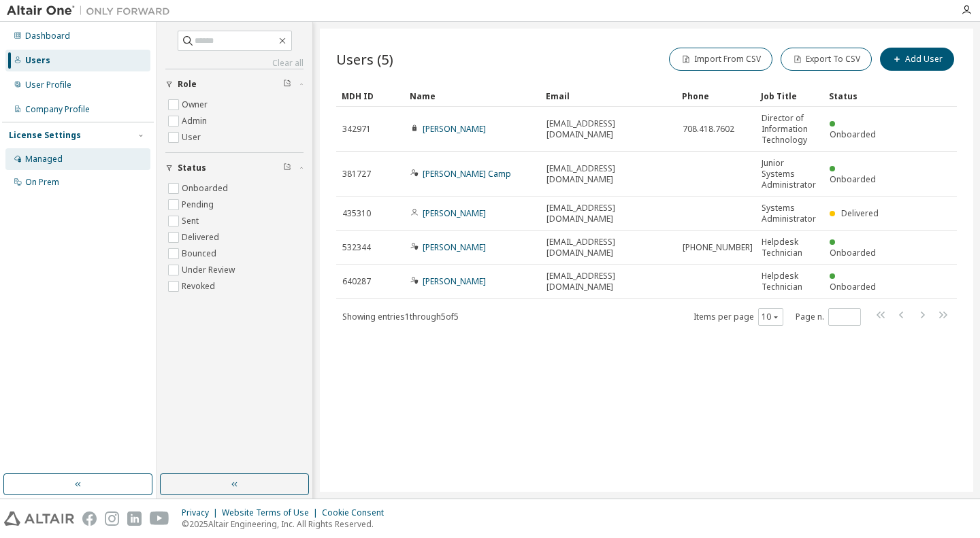  What do you see at coordinates (771, 317) in the screenshot?
I see `button: 10` at bounding box center [771, 317].